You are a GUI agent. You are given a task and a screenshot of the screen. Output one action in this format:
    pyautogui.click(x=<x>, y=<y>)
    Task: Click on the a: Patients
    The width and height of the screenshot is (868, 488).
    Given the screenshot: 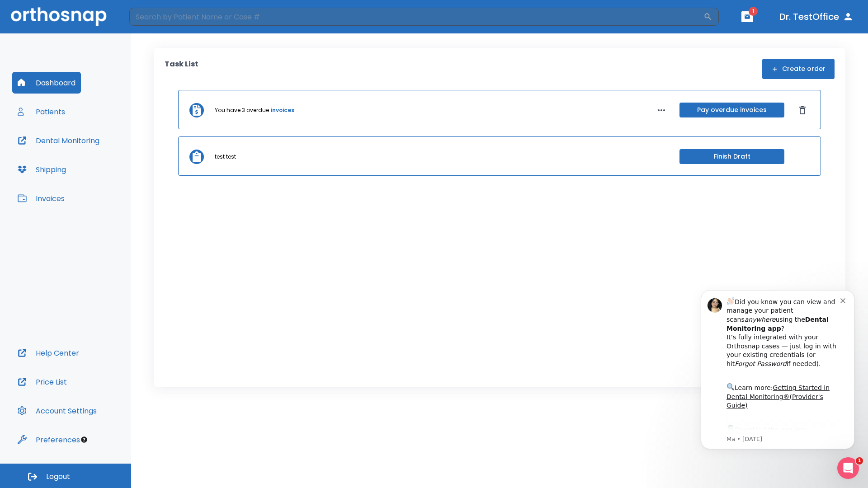 What is the action you would take?
    pyautogui.click(x=41, y=111)
    